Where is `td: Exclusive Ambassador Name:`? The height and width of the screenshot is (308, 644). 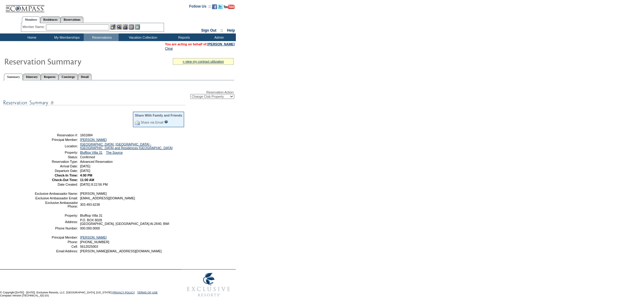
td: Exclusive Ambassador Name: is located at coordinates (56, 194).